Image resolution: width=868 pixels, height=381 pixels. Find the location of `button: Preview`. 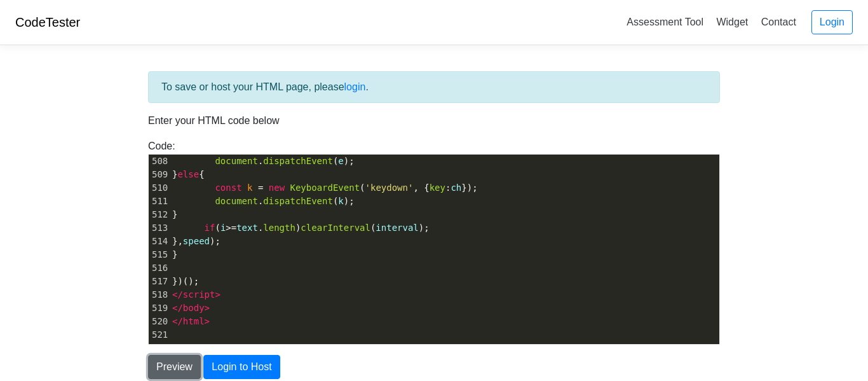

button: Preview is located at coordinates (174, 367).